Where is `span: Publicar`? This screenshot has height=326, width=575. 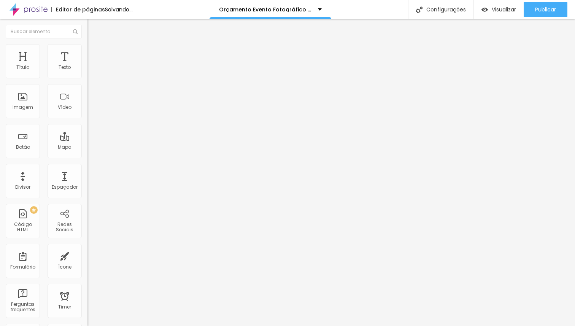 span: Publicar is located at coordinates (545, 10).